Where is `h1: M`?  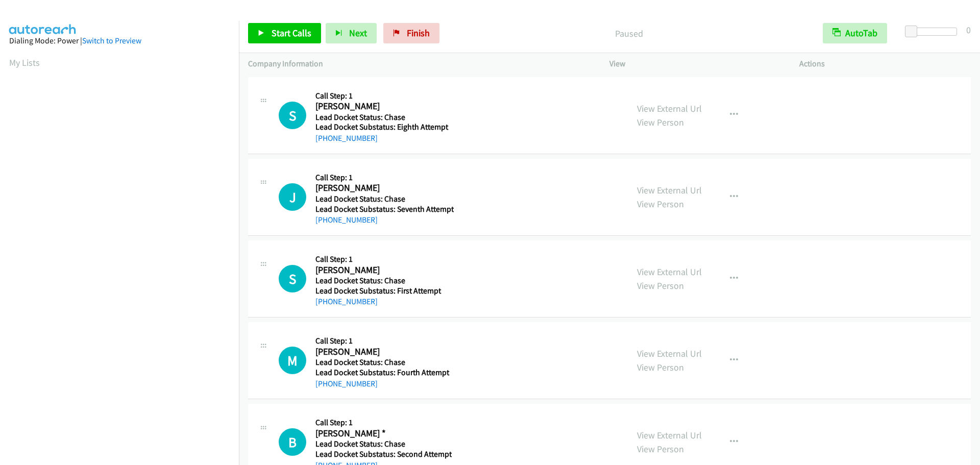 h1: M is located at coordinates (292, 360).